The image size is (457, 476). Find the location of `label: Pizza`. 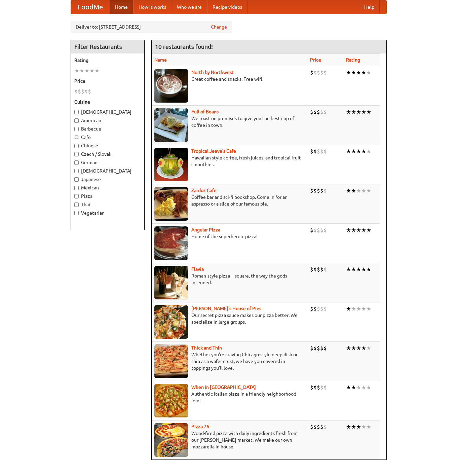

label: Pizza is located at coordinates (107, 196).